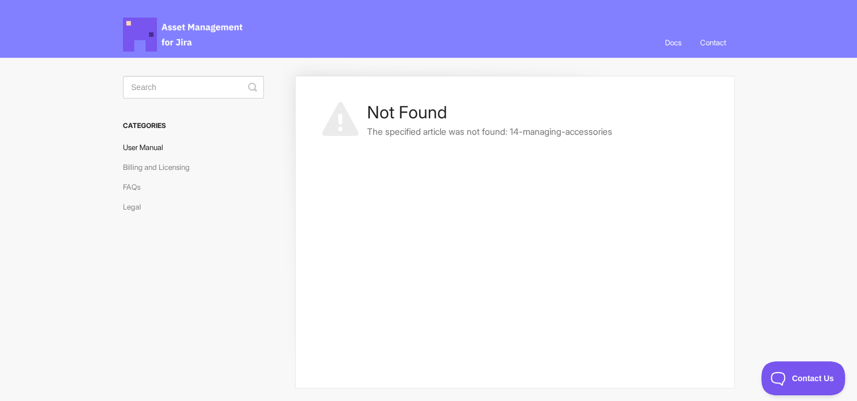  Describe the element at coordinates (136, 187) in the screenshot. I see `a: FAQs` at that location.